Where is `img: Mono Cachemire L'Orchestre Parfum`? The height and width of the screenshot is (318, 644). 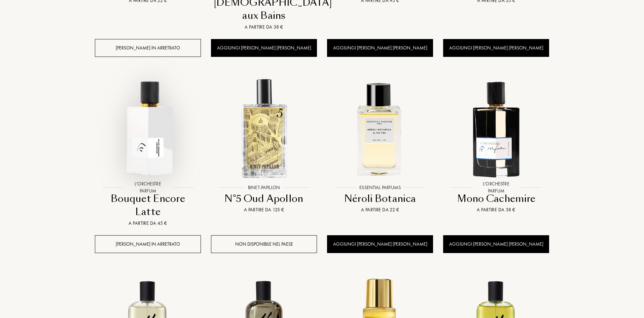 img: Mono Cachemire L'Orchestre Parfum is located at coordinates (496, 128).